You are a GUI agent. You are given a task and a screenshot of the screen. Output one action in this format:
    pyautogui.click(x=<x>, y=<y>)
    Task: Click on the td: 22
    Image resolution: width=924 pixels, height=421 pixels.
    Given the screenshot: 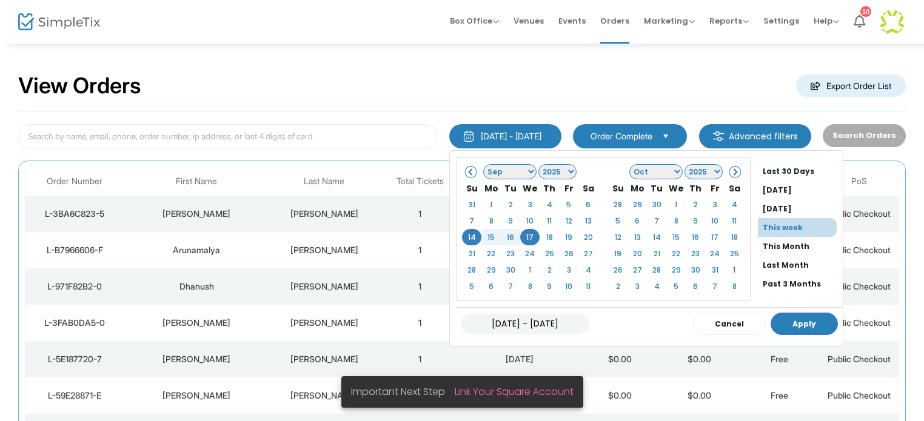 What is the action you would take?
    pyautogui.click(x=491, y=253)
    